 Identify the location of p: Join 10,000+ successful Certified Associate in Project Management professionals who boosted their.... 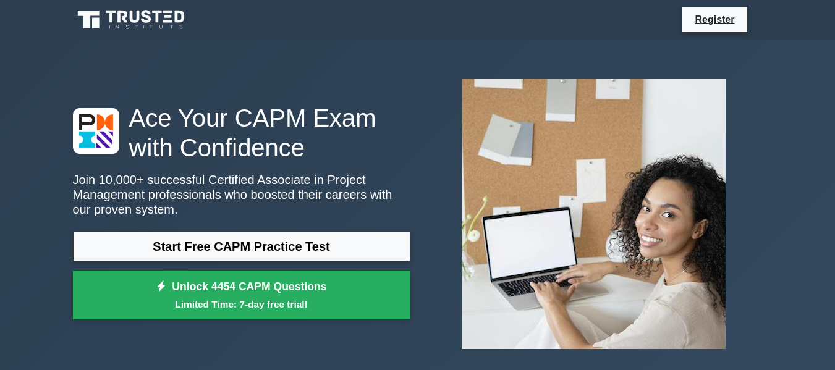
(242, 195).